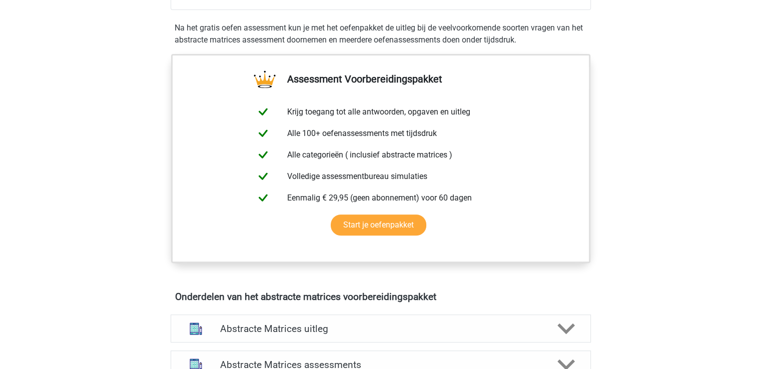 This screenshot has width=761, height=369. I want to click on h4: Onderdelen van het abstracte matrices voorbereidingspakket, so click(381, 297).